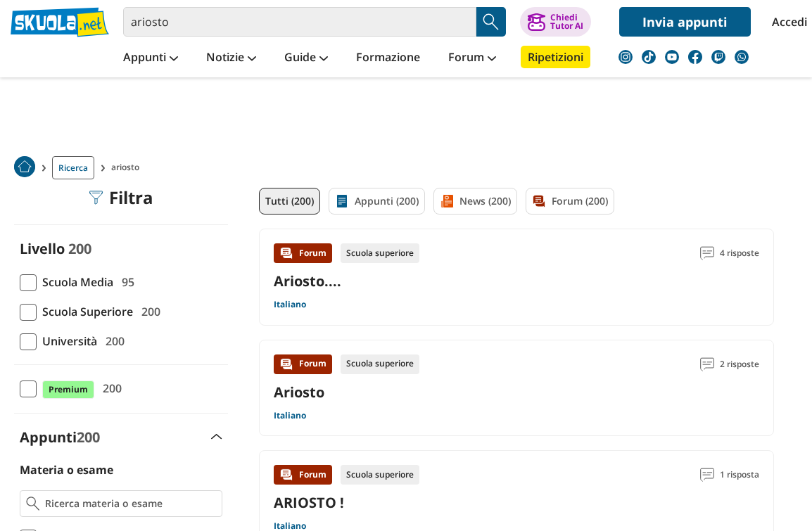 Image resolution: width=812 pixels, height=531 pixels. Describe the element at coordinates (42, 248) in the screenshot. I see `label: Livello` at that location.